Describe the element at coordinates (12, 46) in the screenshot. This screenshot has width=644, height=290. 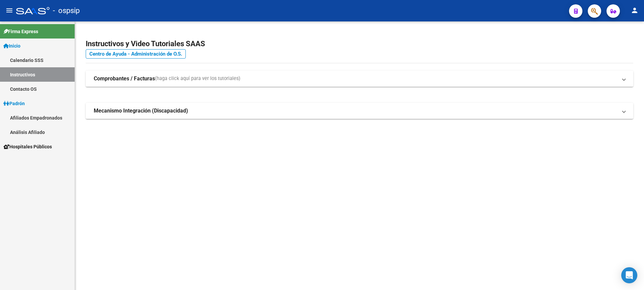
I see `span: Inicio` at that location.